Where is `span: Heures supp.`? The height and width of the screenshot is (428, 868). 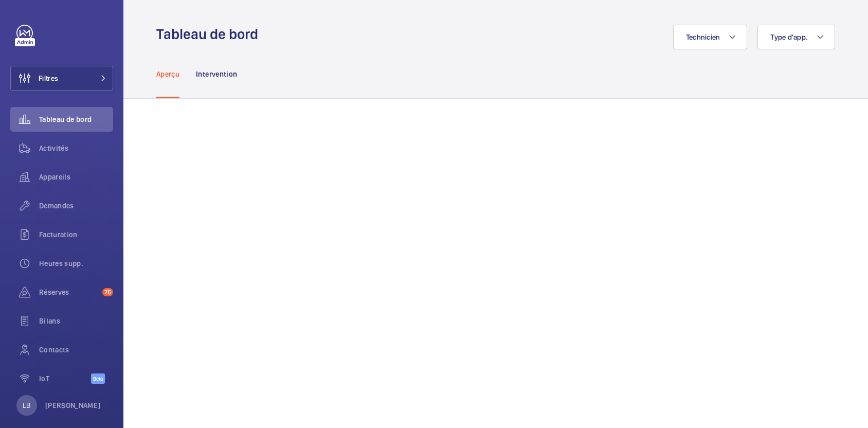
span: Heures supp. is located at coordinates (76, 263).